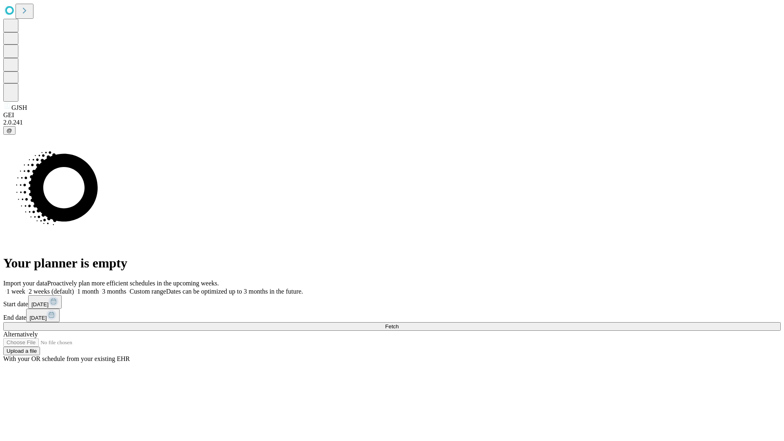 The image size is (784, 441). Describe the element at coordinates (147, 291) in the screenshot. I see `span: Custom range` at that location.